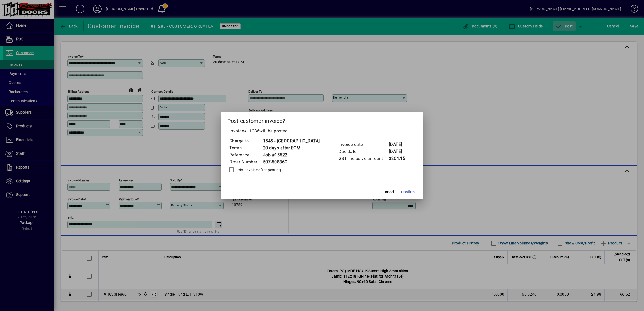 The height and width of the screenshot is (311, 644). Describe the element at coordinates (291, 148) in the screenshot. I see `td: 20 days after EOM` at that location.